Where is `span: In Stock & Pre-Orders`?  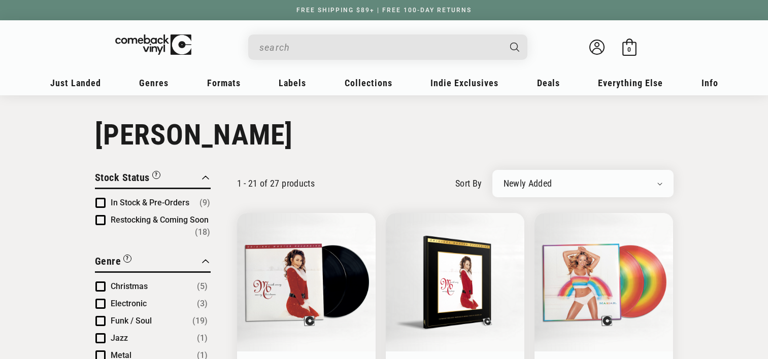 span: In Stock & Pre-Orders is located at coordinates (150, 203).